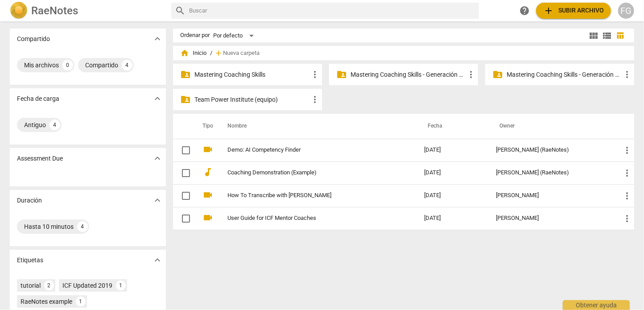 Image resolution: width=644 pixels, height=310 pixels. I want to click on div: tutorial, so click(30, 285).